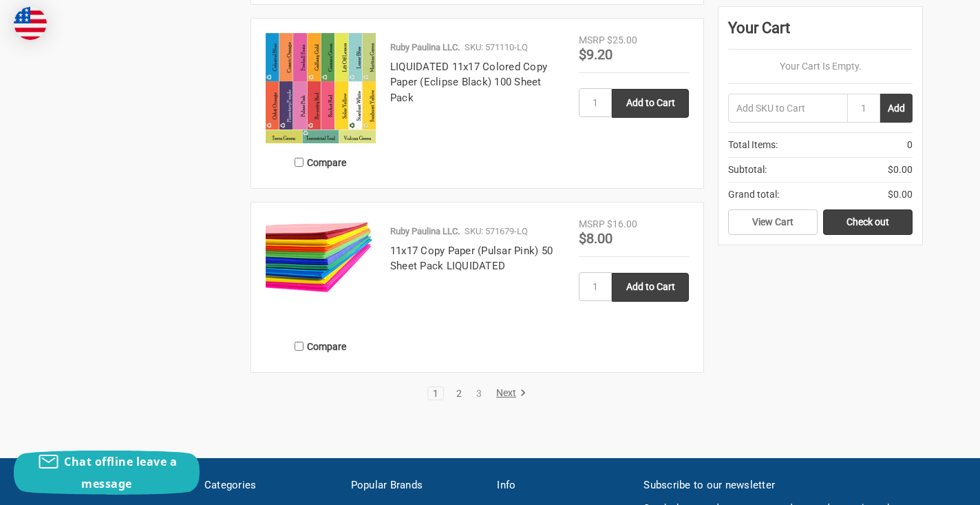 This screenshot has height=505, width=980. What do you see at coordinates (417, 485) in the screenshot?
I see `h5: Popular Brands` at bounding box center [417, 485].